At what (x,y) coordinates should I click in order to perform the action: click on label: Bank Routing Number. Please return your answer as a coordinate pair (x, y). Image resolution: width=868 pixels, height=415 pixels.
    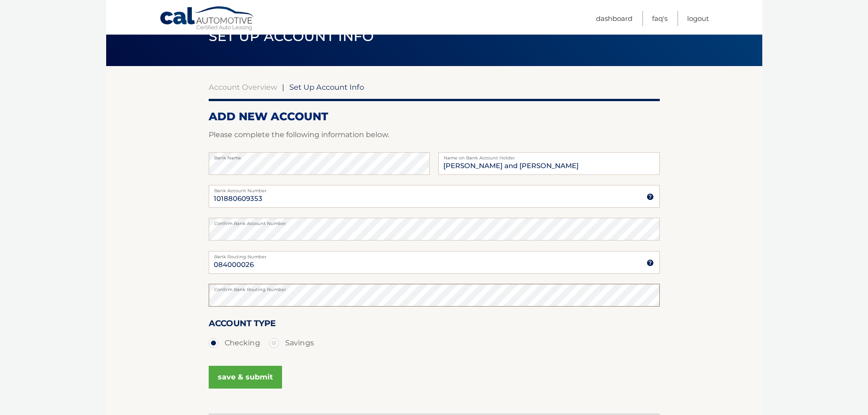
    Looking at the image, I should click on (434, 255).